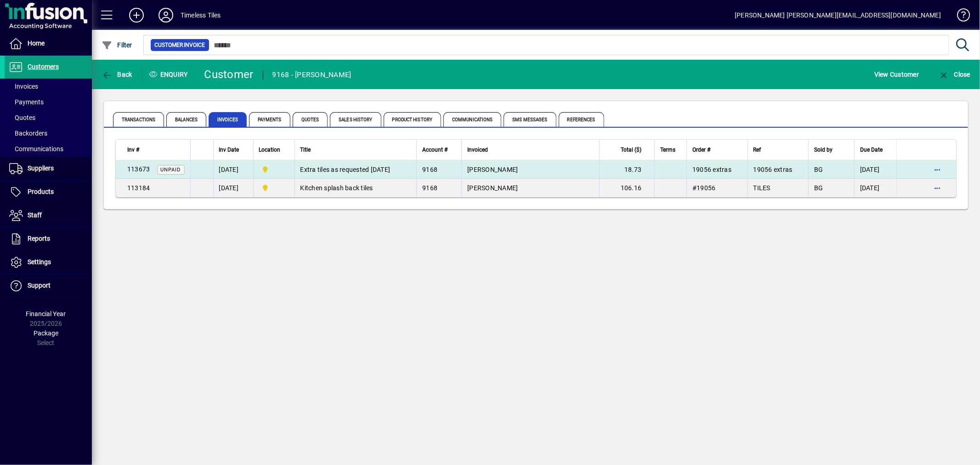  I want to click on span: Terms, so click(668, 149).